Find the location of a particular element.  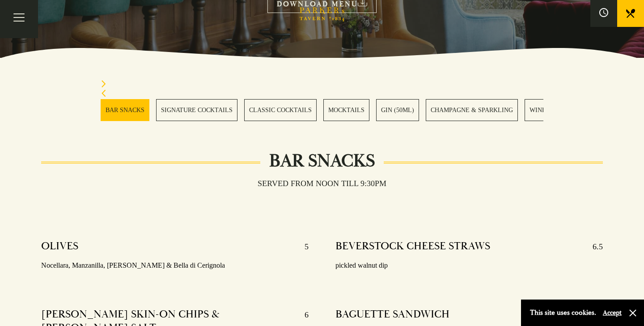

h4: BAGUETTE SANDWICH is located at coordinates (392, 314).